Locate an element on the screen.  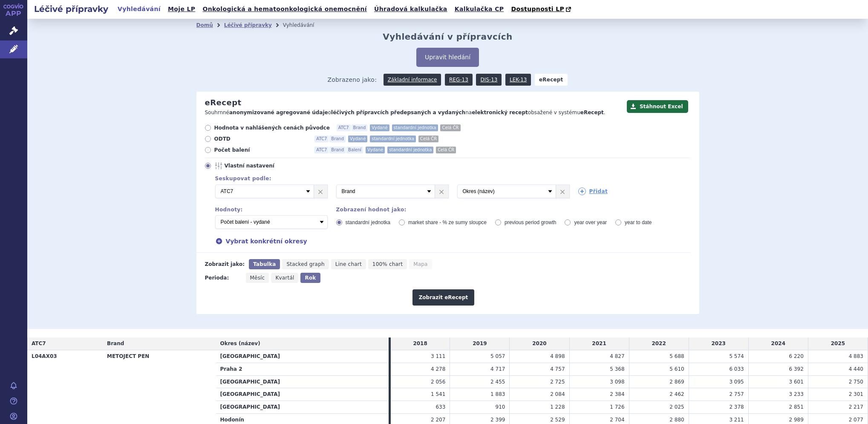
span: 3 233 is located at coordinates (796, 394).